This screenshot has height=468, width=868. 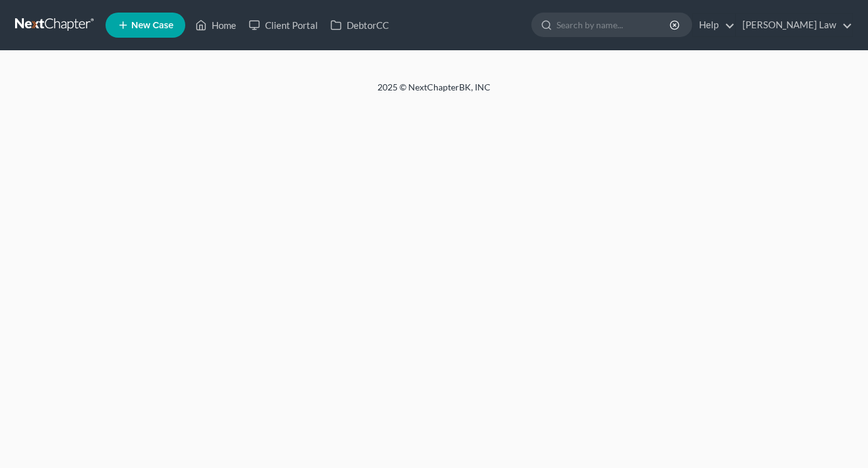 I want to click on a: Client Portal, so click(x=283, y=25).